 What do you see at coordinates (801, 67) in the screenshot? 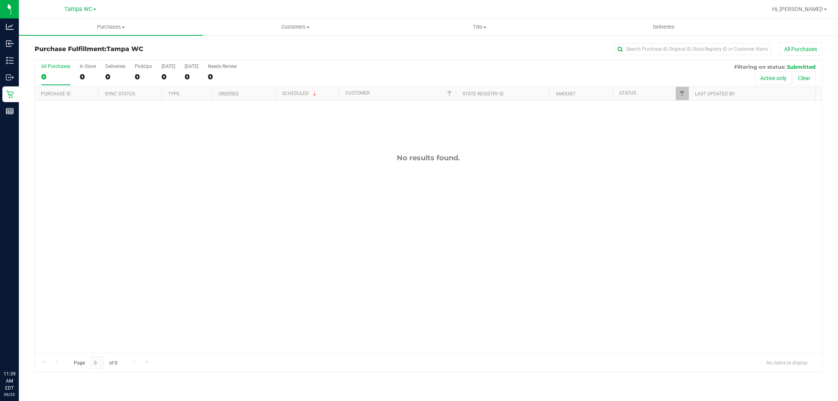
I see `span: Submitted` at bounding box center [801, 67].